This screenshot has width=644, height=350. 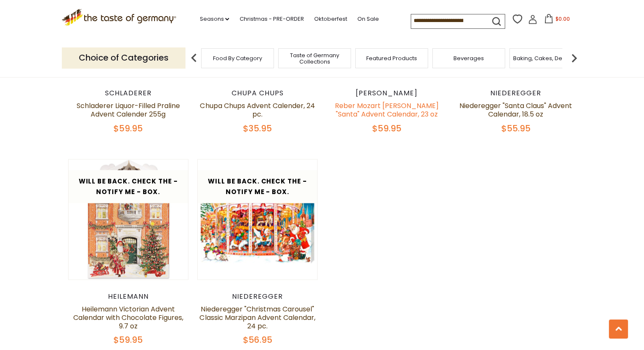 I want to click on a: Seasons, so click(x=214, y=19).